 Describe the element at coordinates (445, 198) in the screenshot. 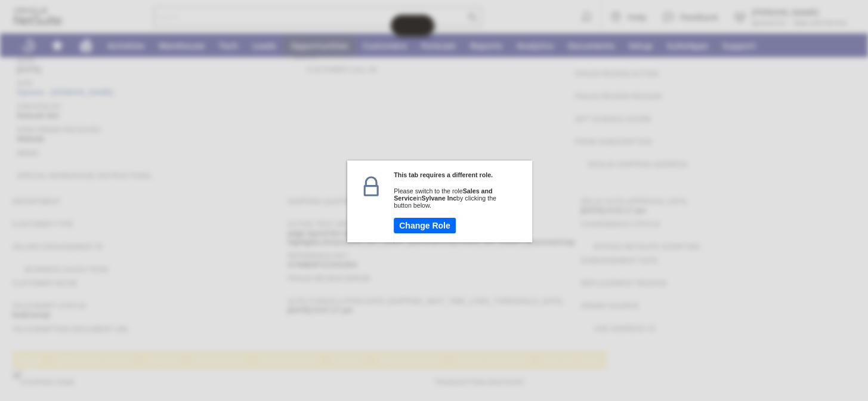

I see `span: Please switch to the role in by clicking the button below.` at that location.